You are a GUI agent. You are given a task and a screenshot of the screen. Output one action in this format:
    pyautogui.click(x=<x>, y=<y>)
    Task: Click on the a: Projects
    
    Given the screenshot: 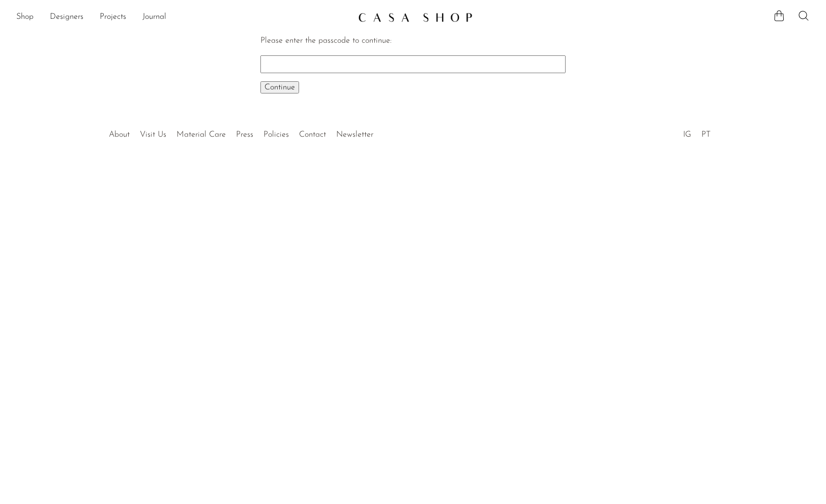 What is the action you would take?
    pyautogui.click(x=113, y=17)
    